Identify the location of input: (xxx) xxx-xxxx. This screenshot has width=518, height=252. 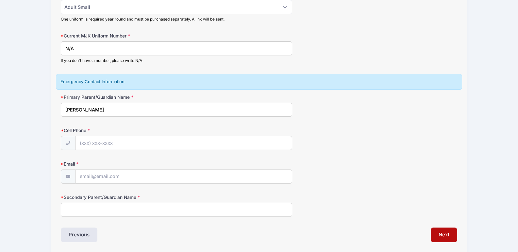
(184, 143).